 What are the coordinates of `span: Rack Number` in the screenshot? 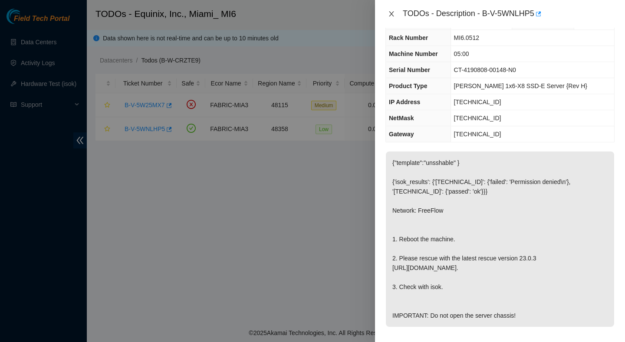 It's located at (408, 38).